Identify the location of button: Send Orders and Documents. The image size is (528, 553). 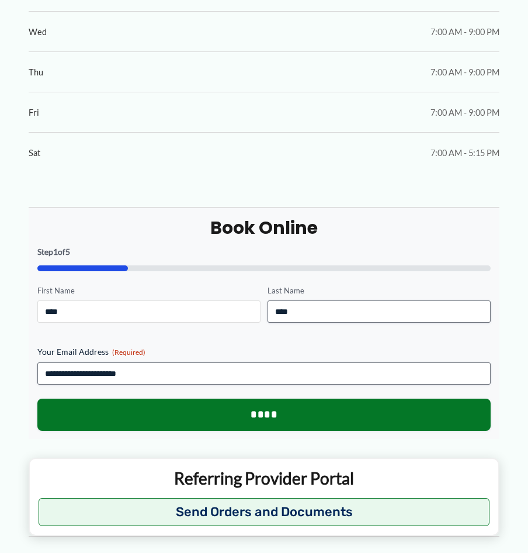
(264, 512).